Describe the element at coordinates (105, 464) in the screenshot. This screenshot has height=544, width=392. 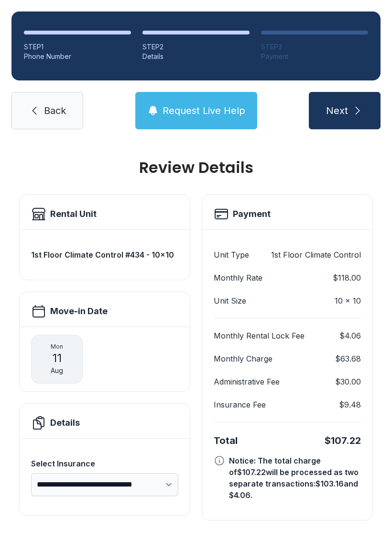
I see `div: Select Insurance` at that location.